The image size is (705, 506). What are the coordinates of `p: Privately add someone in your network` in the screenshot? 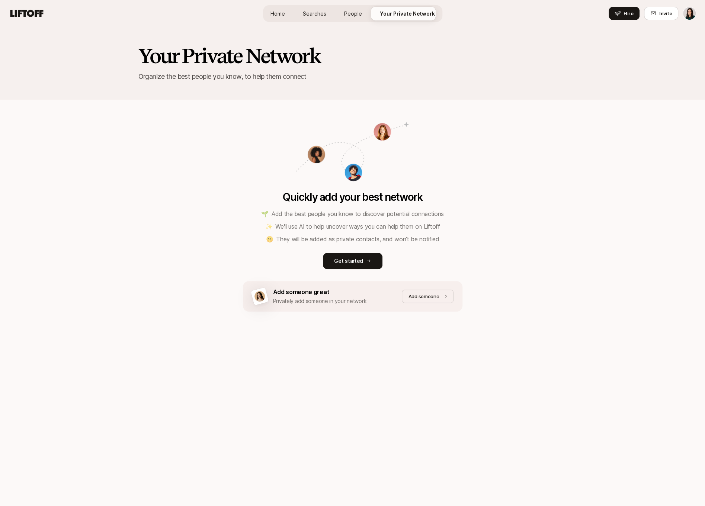 It's located at (320, 301).